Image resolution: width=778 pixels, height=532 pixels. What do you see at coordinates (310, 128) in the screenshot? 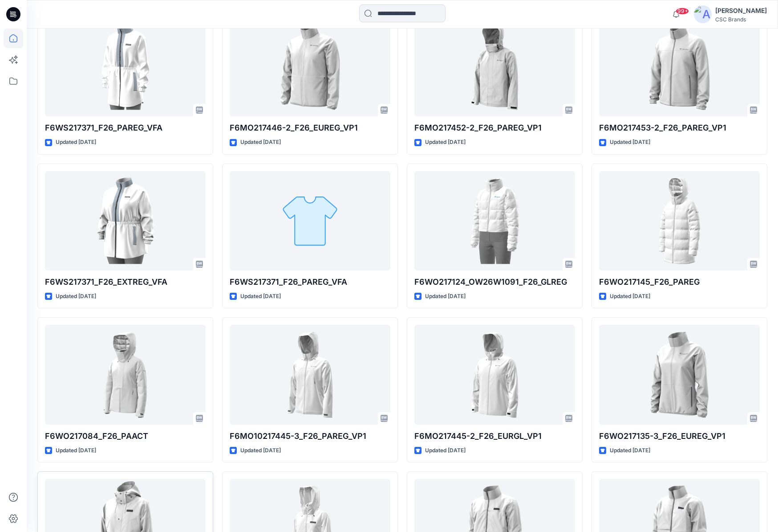
I see `p: F6MO217446-2_F26_EUREG_VP1` at bounding box center [310, 128].